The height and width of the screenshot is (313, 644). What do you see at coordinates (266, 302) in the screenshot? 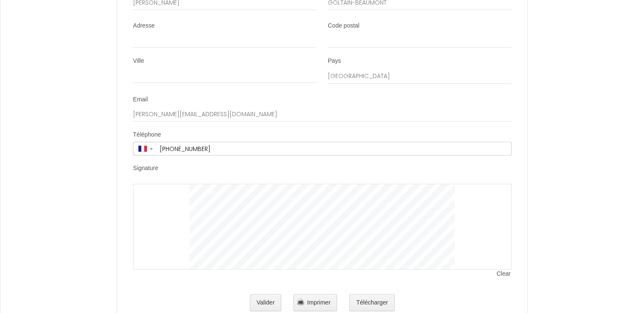
I see `button: Valider` at bounding box center [266, 302].